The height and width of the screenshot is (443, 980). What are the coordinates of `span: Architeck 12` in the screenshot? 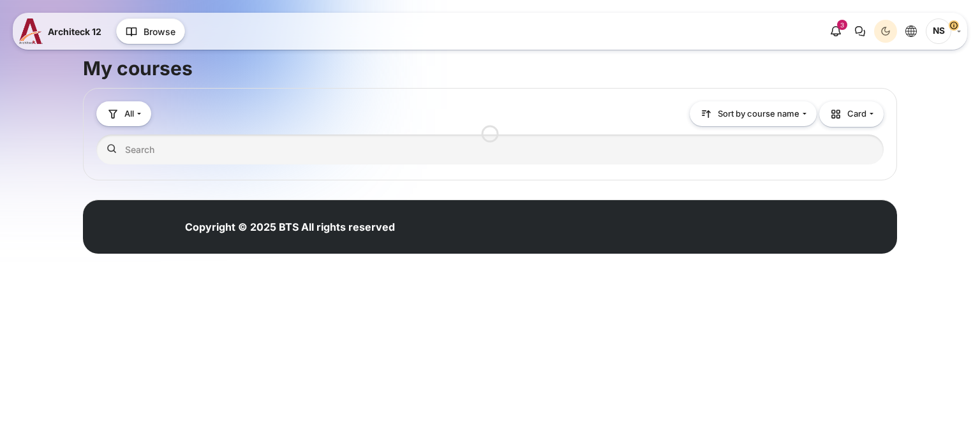 It's located at (74, 31).